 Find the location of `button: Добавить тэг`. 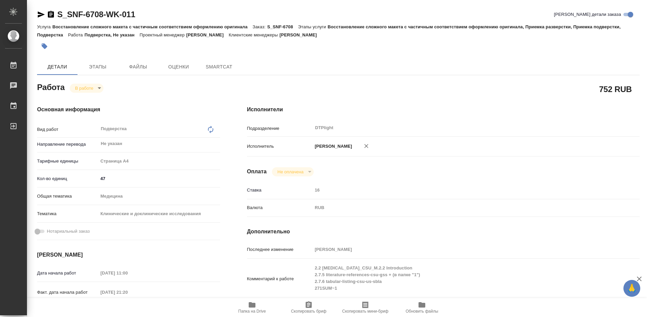

button: Добавить тэг is located at coordinates (44, 46).